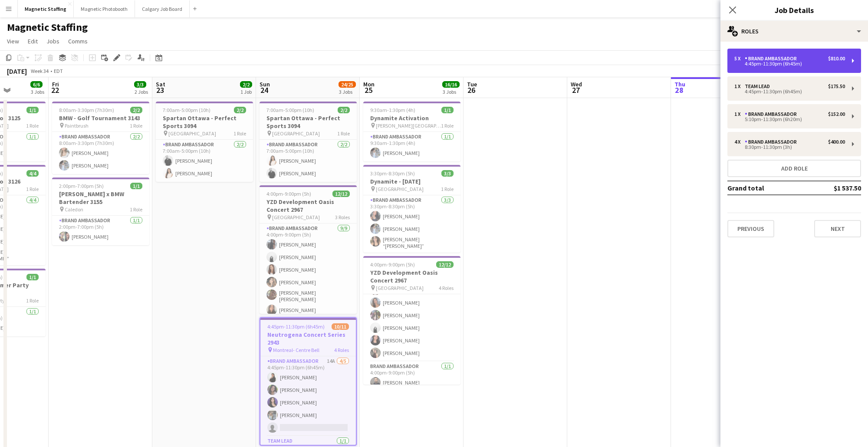 This screenshot has width=868, height=447. I want to click on span: 28, so click(679, 90).